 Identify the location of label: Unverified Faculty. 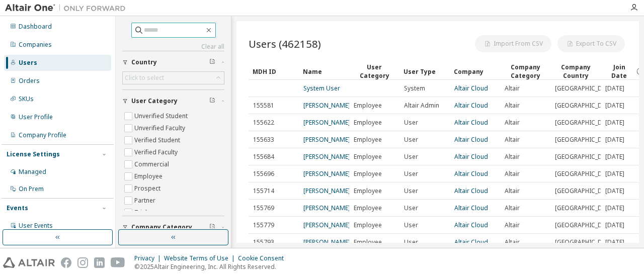
(161, 128).